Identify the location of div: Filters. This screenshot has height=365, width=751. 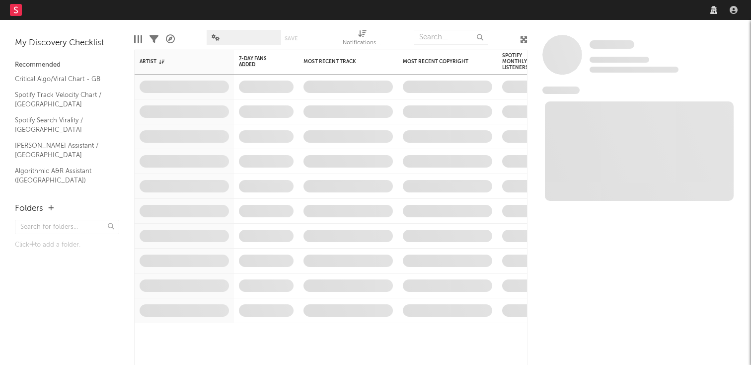
(154, 39).